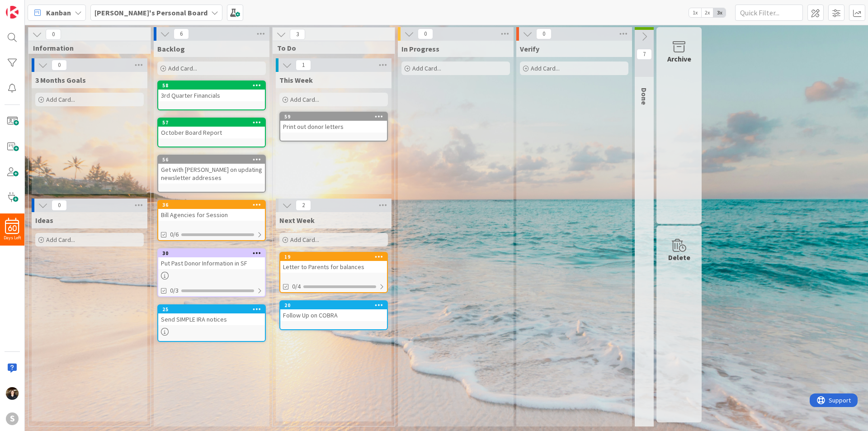 This screenshot has width=868, height=431. I want to click on span: 0/3, so click(174, 290).